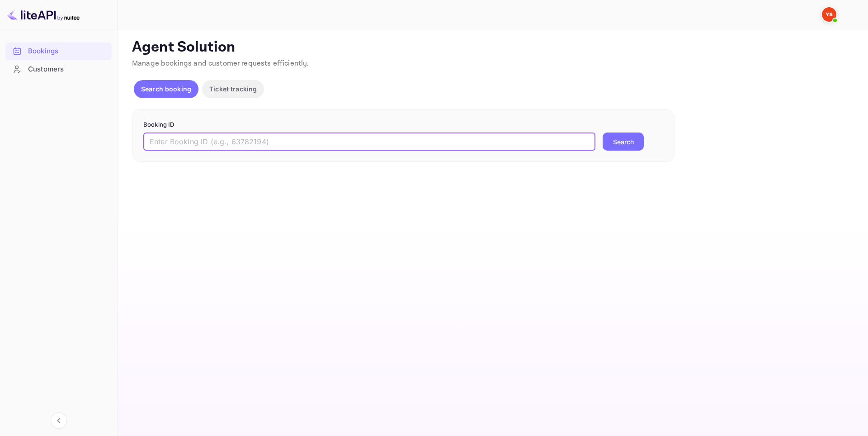  What do you see at coordinates (403, 125) in the screenshot?
I see `p: Booking ID` at bounding box center [403, 125].